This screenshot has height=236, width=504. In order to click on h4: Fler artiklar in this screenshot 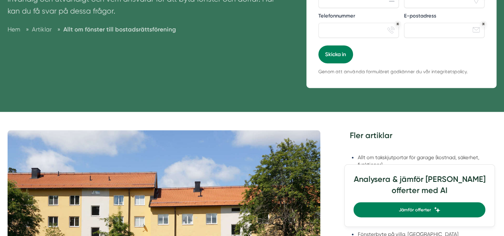, I will do `click(423, 137)`.